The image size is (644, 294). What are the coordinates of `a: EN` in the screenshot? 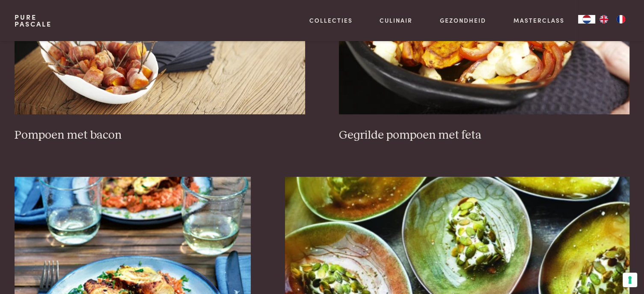 It's located at (604, 19).